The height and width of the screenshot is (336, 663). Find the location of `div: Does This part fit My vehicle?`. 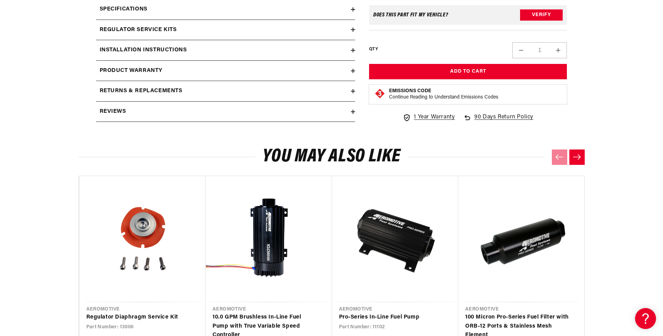

div: Does This part fit My vehicle? is located at coordinates (410, 15).